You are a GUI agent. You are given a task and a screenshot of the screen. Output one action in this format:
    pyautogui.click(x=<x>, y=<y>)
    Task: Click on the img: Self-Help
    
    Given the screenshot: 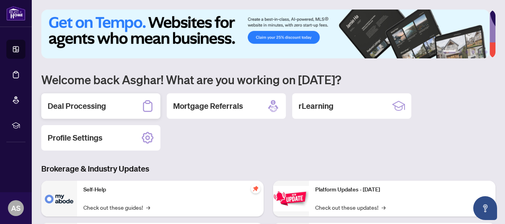 What is the action you would take?
    pyautogui.click(x=59, y=199)
    